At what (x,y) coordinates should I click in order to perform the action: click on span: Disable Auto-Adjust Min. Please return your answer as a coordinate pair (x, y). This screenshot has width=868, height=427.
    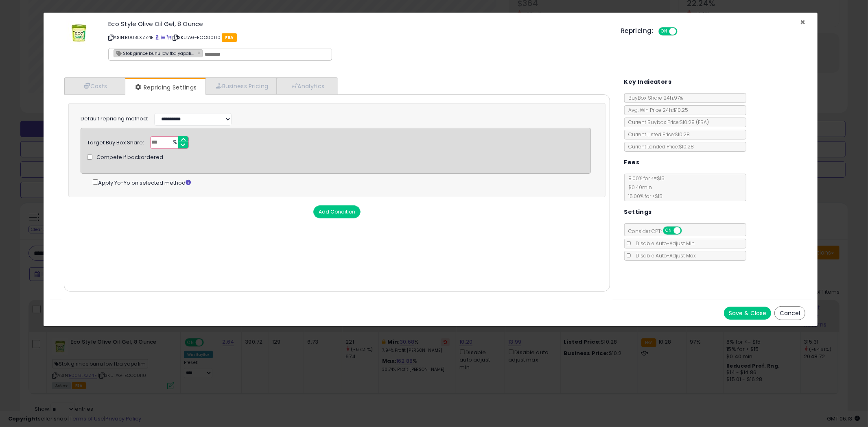
    Looking at the image, I should click on (663, 243).